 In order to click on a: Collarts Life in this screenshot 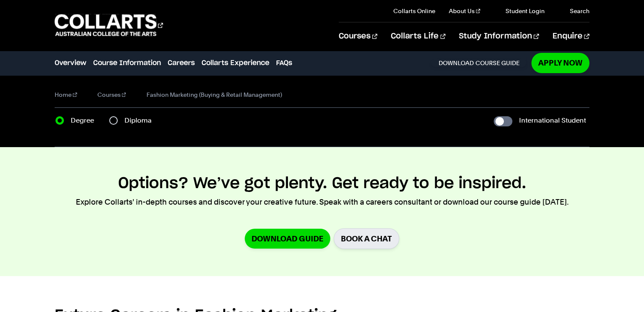, I will do `click(418, 36)`.